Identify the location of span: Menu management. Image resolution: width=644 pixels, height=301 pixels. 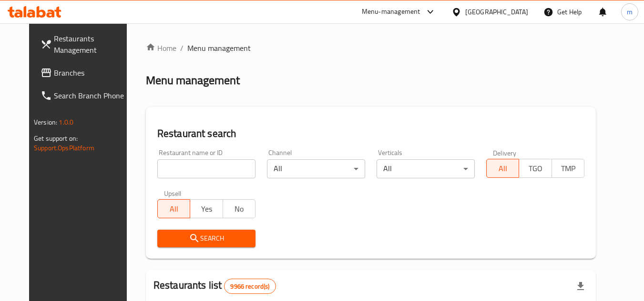
(219, 48).